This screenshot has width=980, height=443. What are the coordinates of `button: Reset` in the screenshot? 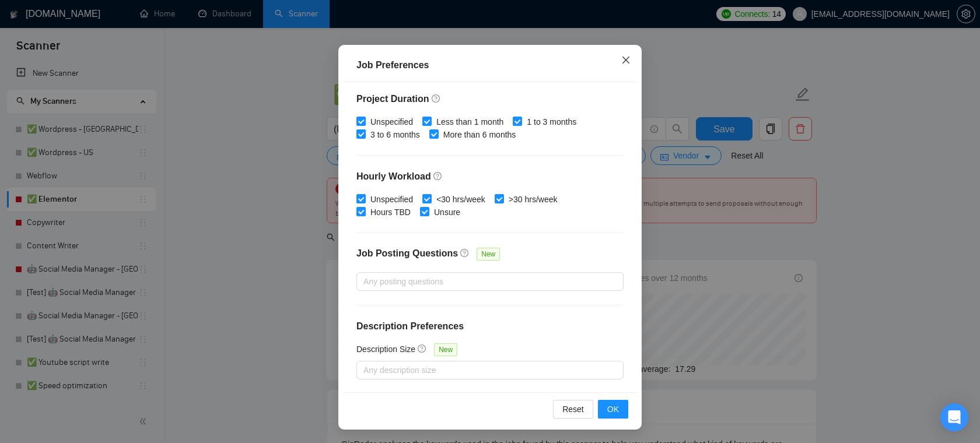 It's located at (573, 409).